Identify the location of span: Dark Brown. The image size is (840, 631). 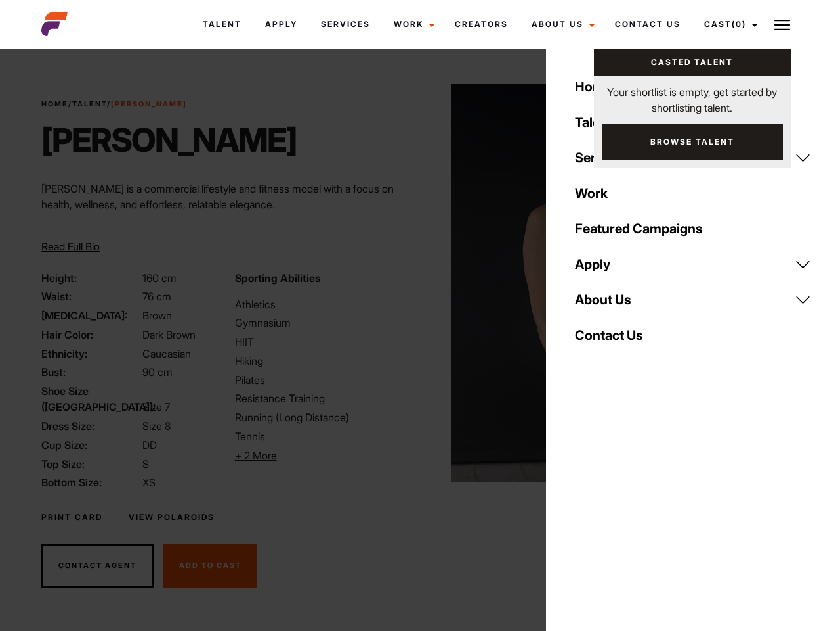
(169, 334).